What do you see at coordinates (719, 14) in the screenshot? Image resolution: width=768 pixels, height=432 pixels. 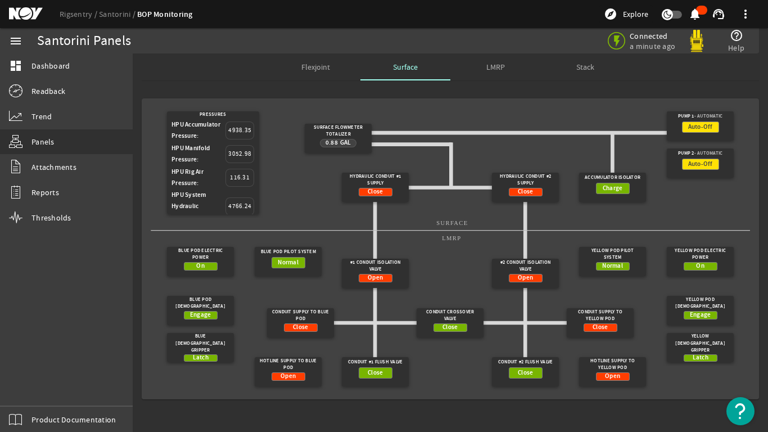 I see `mat-icon: support_agent` at bounding box center [719, 14].